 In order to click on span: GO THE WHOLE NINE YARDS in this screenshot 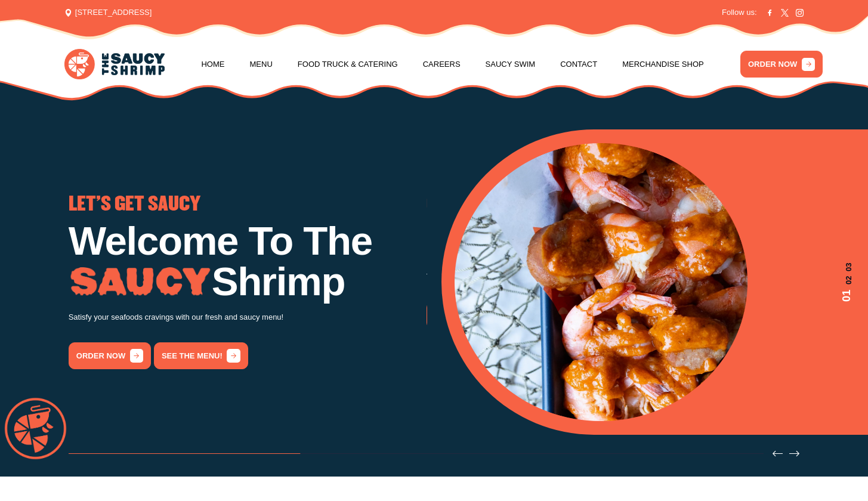, I will do `click(531, 205)`.